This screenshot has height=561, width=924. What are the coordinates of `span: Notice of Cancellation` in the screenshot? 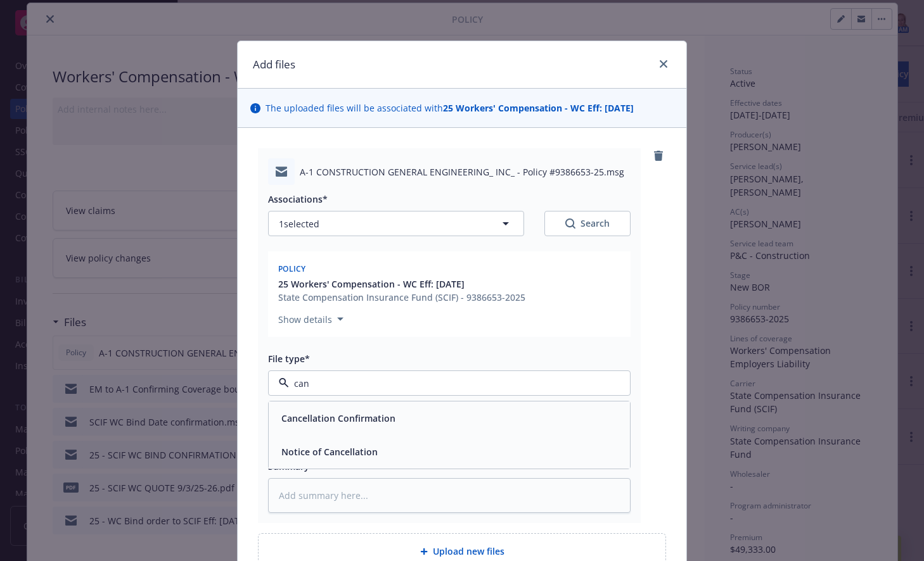 It's located at (329, 452).